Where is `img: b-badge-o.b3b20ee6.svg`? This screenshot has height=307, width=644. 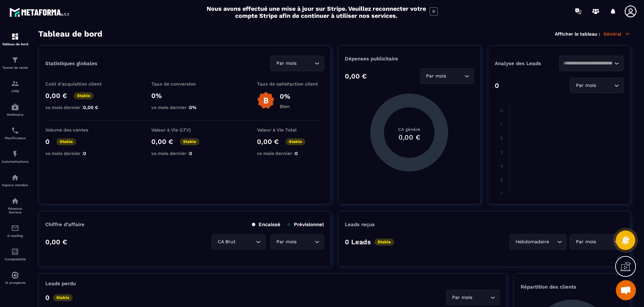 img: b-badge-o.b3b20ee6.svg is located at coordinates (266, 100).